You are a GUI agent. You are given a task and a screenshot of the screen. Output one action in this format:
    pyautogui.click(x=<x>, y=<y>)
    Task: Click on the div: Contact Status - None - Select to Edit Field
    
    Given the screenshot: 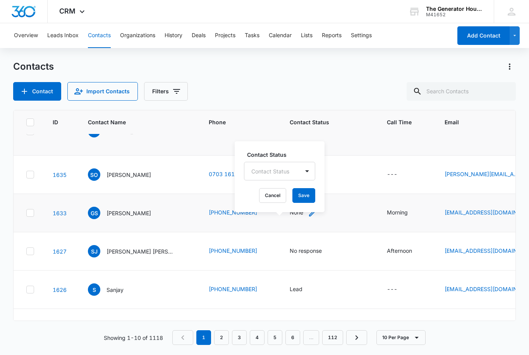 What is the action you would take?
    pyautogui.click(x=303, y=213)
    